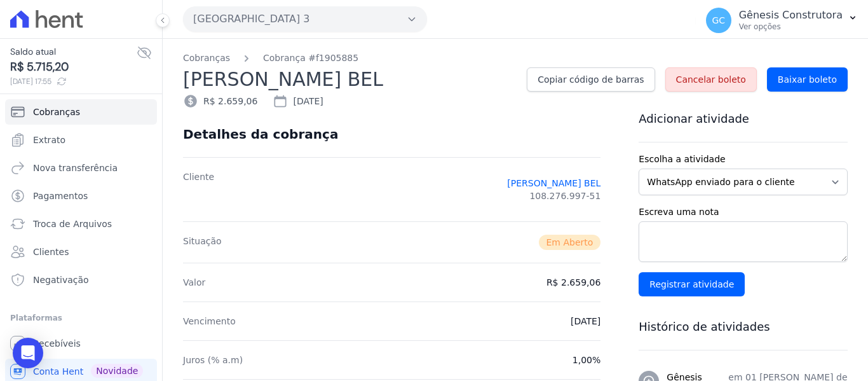  I want to click on span: Clientes, so click(51, 252).